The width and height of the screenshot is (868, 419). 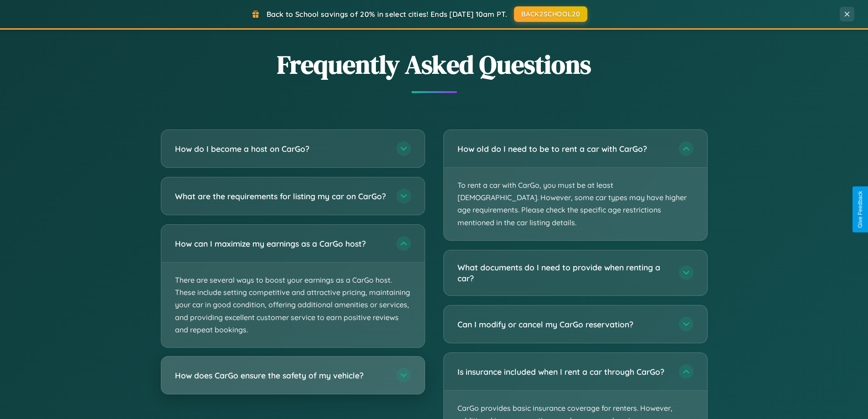 I want to click on h3: Is insurance included when I rent a car through CarGo?, so click(x=563, y=372).